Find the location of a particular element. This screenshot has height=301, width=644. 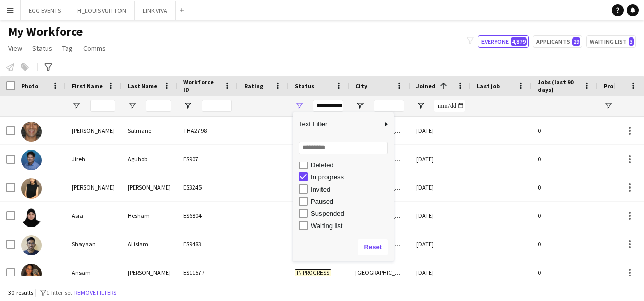

button: Remove filters is located at coordinates (95, 293).